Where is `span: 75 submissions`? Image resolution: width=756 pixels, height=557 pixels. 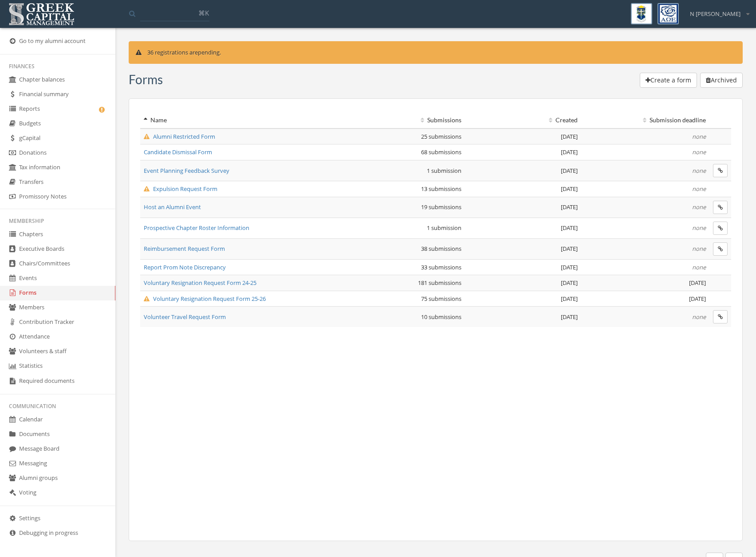 span: 75 submissions is located at coordinates (441, 299).